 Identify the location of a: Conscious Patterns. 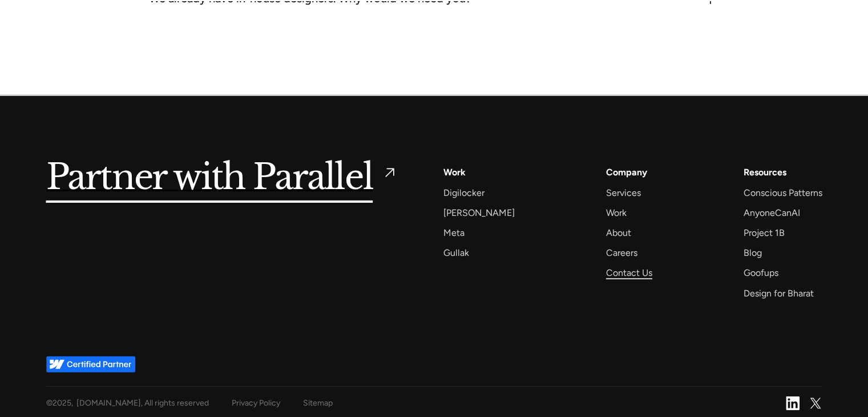
(782, 193).